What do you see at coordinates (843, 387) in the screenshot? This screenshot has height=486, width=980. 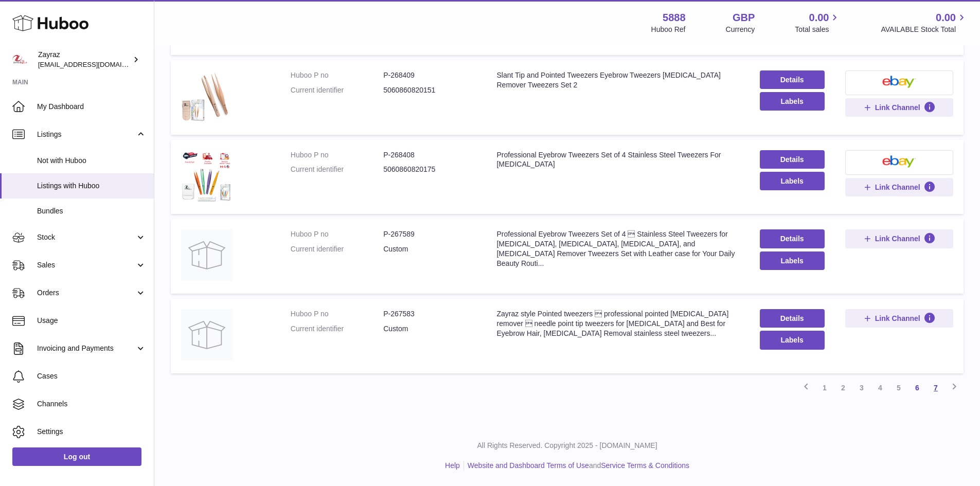 I see `a: 2` at bounding box center [843, 387].